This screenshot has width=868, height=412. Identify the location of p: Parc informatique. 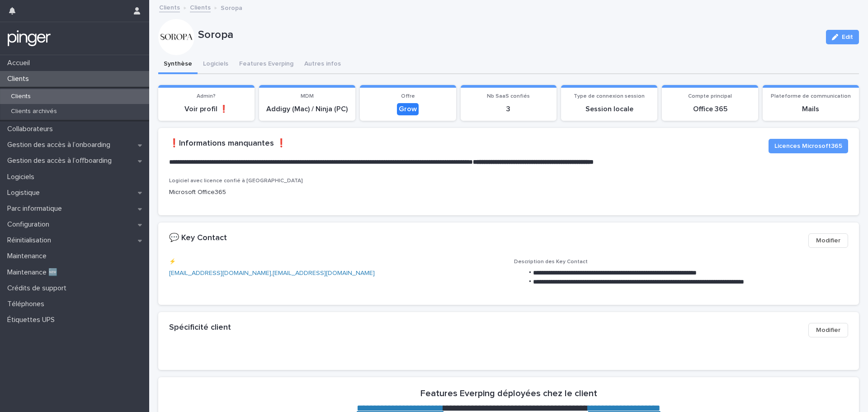
(36, 209).